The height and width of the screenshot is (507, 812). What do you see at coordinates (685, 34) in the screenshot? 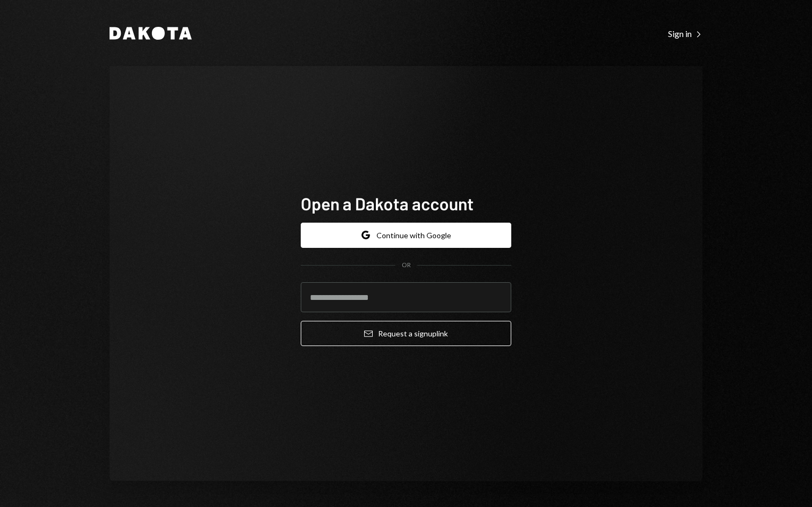
I see `a: Sign in` at bounding box center [685, 34].